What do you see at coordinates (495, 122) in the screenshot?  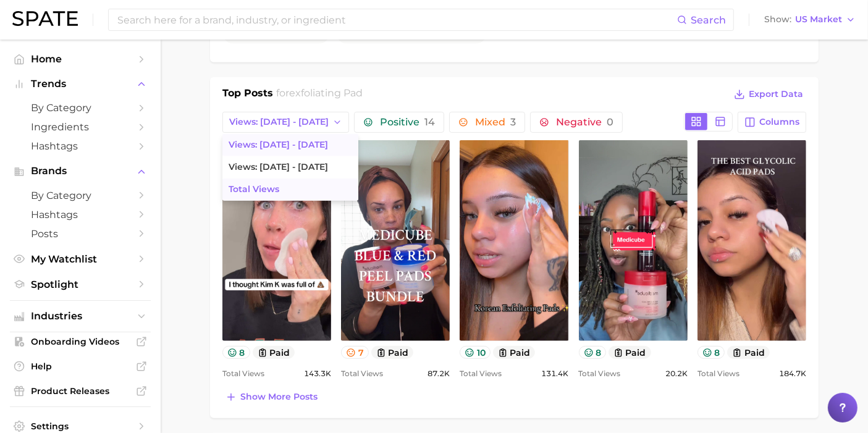 I see `span: Mixed` at bounding box center [495, 122].